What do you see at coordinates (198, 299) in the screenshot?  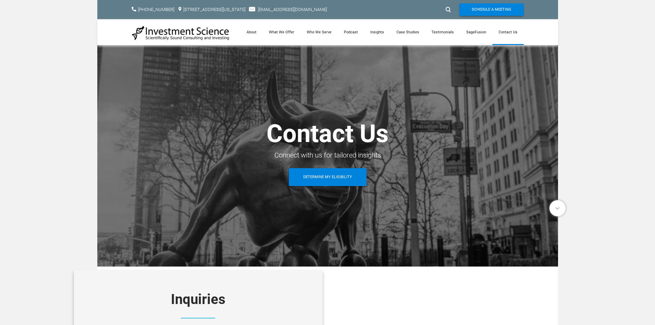 I see `font: Inquiries` at bounding box center [198, 299].